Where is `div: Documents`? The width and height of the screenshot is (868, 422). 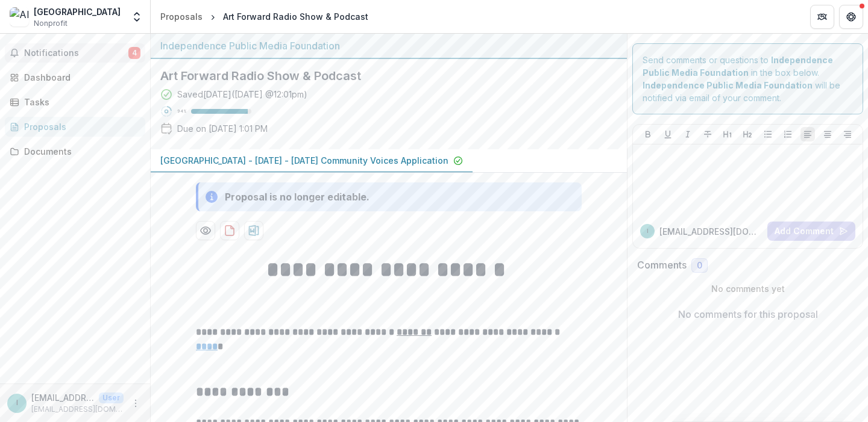 div: Documents is located at coordinates (80, 151).